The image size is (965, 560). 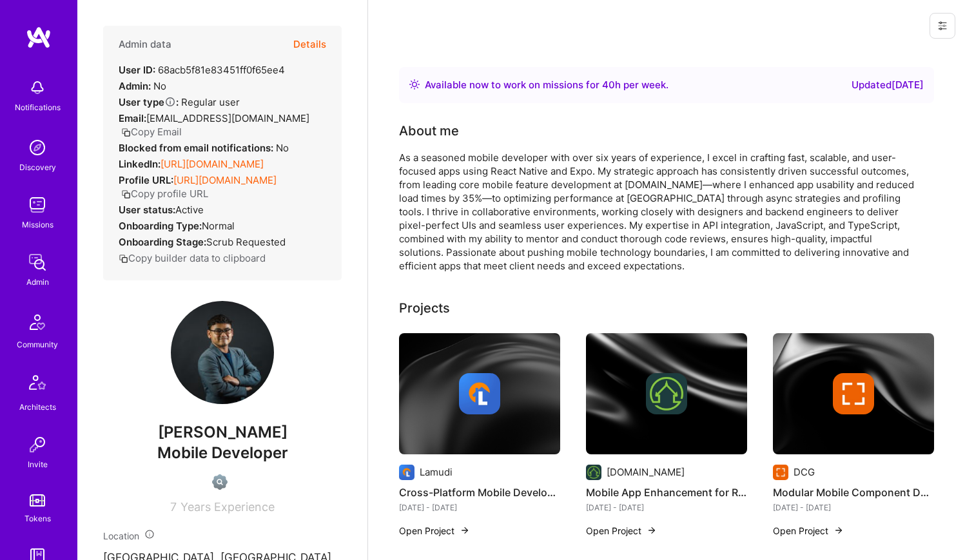 I want to click on img: Community, so click(x=38, y=322).